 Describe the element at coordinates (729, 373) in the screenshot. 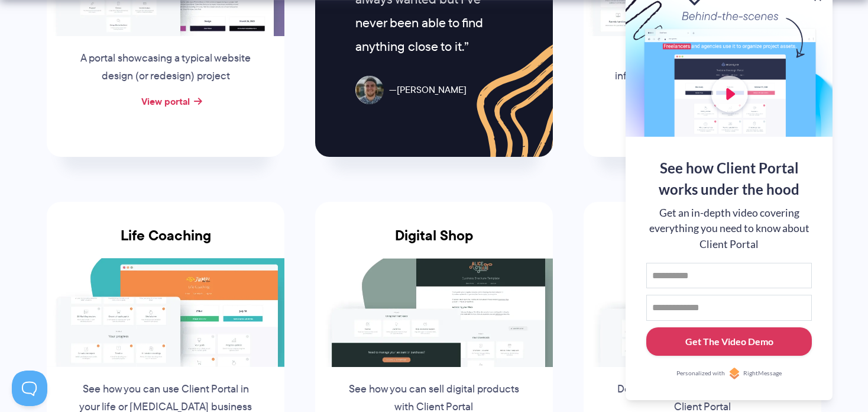

I see `a: Personalized withRightMessage` at that location.